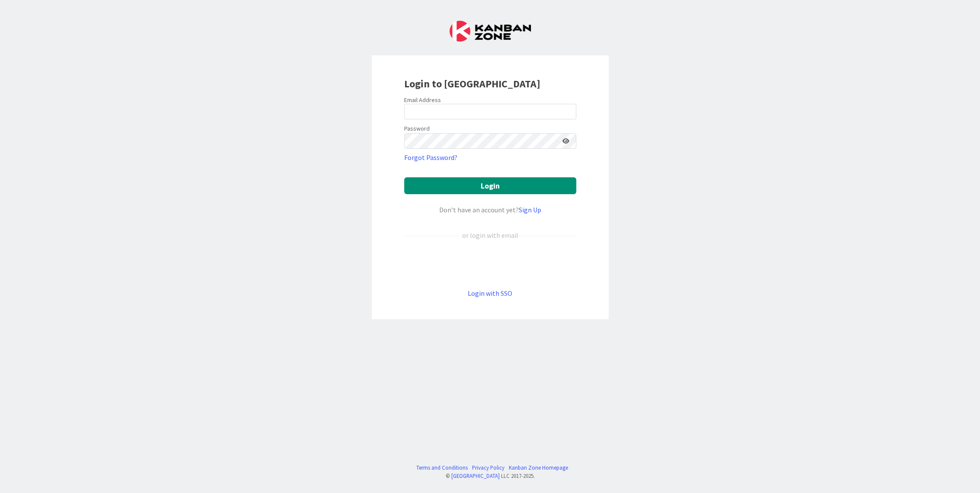 This screenshot has height=493, width=980. Describe the element at coordinates (490, 31) in the screenshot. I see `img: Kanban Zone` at that location.